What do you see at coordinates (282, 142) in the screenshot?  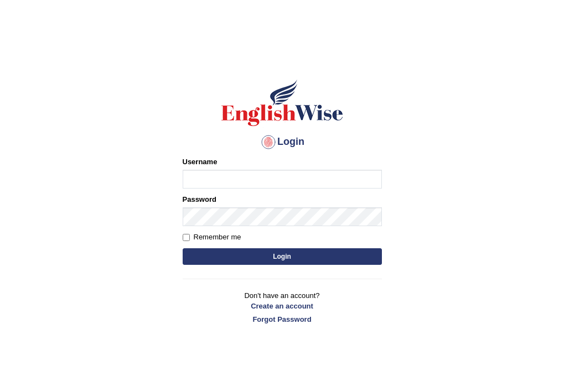 I see `h4: Login` at bounding box center [282, 142].